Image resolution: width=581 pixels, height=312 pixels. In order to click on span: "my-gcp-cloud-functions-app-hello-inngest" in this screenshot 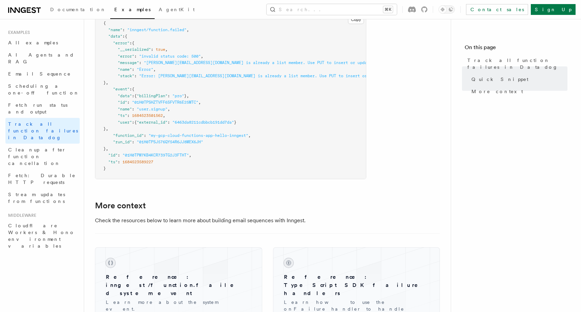, I will do `click(198, 136)`.